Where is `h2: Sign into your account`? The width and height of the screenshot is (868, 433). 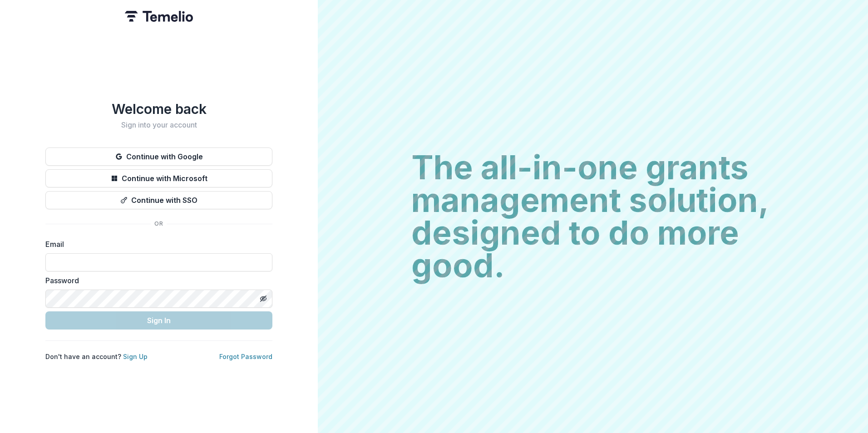
h2: Sign into your account is located at coordinates (159, 125).